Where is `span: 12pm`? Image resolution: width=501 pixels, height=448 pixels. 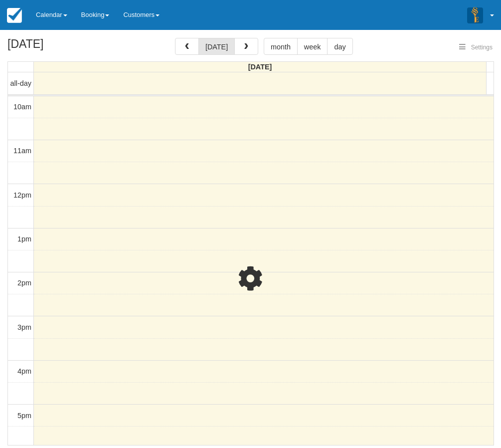 span: 12pm is located at coordinates (22, 195).